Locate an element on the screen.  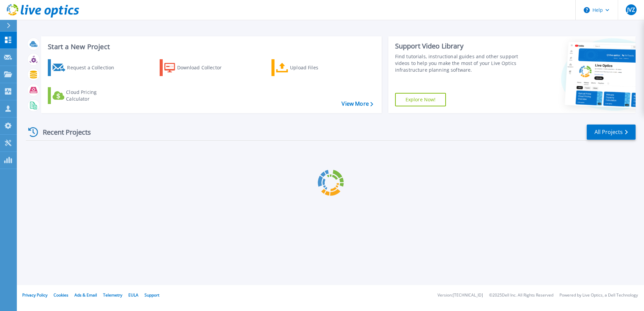
div: Request a Collection is located at coordinates (94, 68).